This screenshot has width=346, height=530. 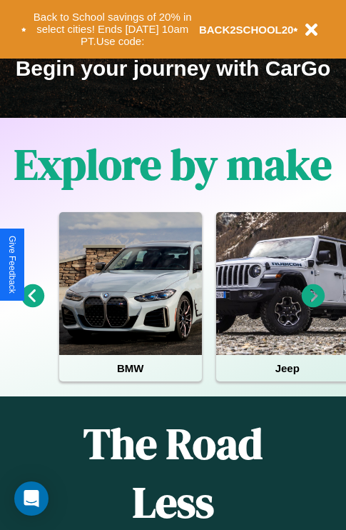 What do you see at coordinates (12, 264) in the screenshot?
I see `div: Give Feedback` at bounding box center [12, 264].